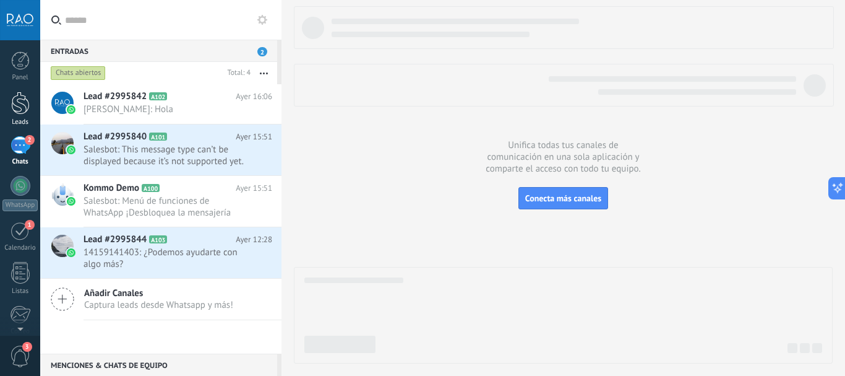 Image resolution: width=845 pixels, height=376 pixels. What do you see at coordinates (20, 291) in the screenshot?
I see `div: Listas` at bounding box center [20, 291].